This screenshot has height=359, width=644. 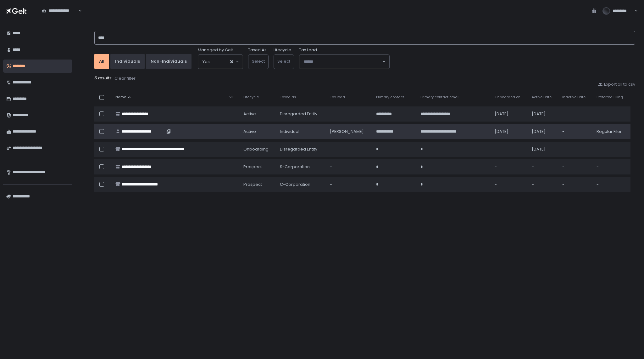 What do you see at coordinates (338, 97) in the screenshot?
I see `span: Tax lead` at bounding box center [338, 97].